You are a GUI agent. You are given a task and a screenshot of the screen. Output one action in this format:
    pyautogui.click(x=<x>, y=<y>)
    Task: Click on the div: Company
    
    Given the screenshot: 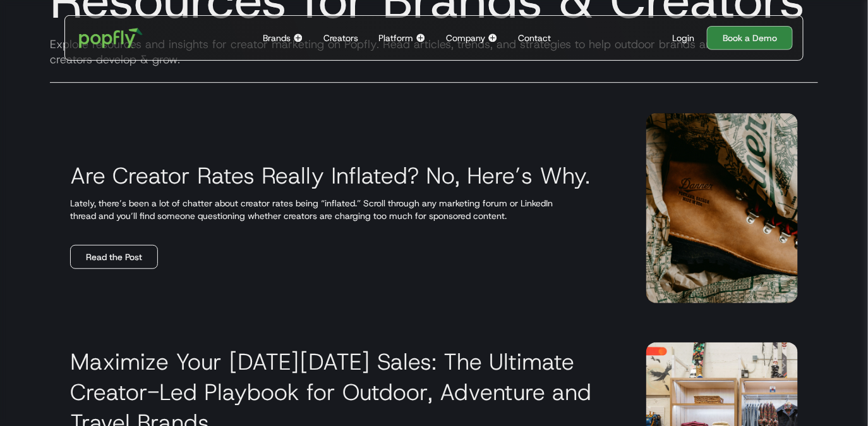 What is the action you would take?
    pyautogui.click(x=466, y=38)
    